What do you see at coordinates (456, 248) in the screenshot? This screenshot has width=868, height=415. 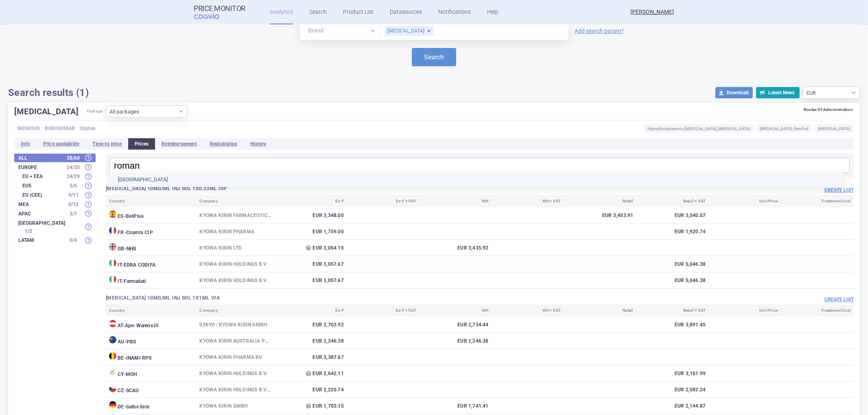 I see `td: EUR 3,435.92` at bounding box center [456, 248].